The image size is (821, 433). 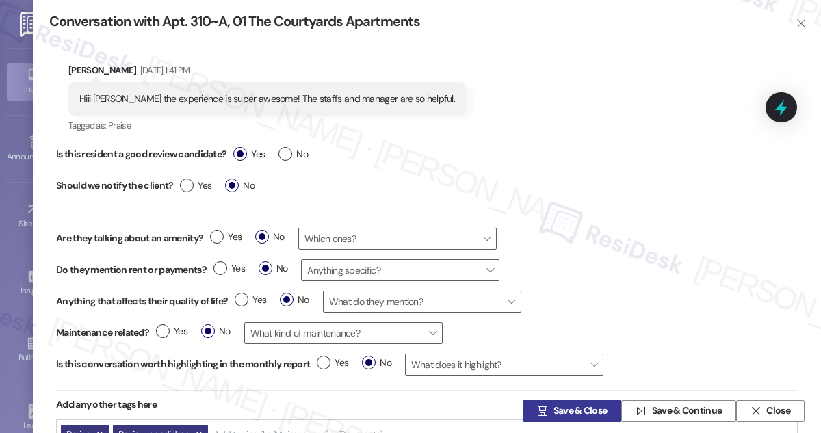 What do you see at coordinates (400, 270) in the screenshot?
I see `span: Anything specific?` at bounding box center [400, 270].